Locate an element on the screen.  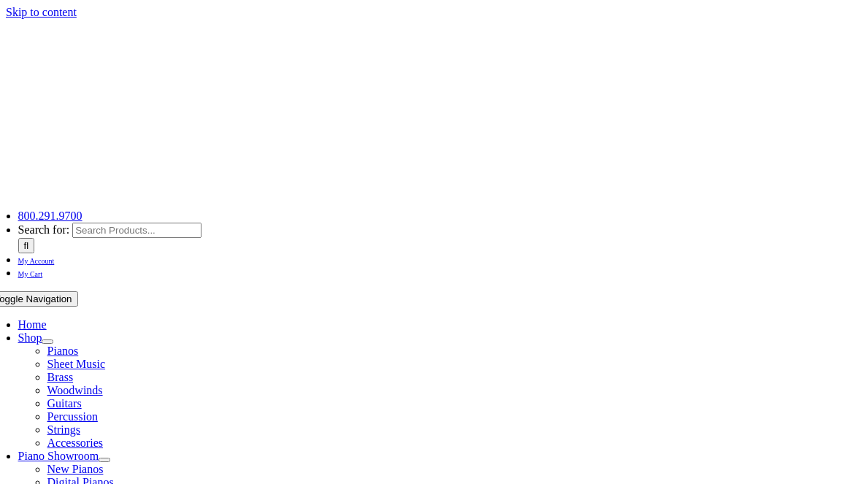
span: Brass is located at coordinates (61, 376).